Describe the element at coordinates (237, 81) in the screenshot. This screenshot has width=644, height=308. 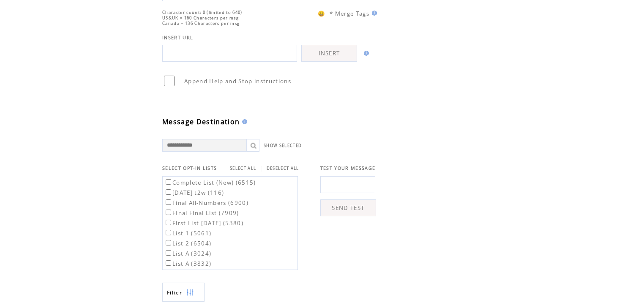
I see `span: Append Help and Stop instructions` at that location.